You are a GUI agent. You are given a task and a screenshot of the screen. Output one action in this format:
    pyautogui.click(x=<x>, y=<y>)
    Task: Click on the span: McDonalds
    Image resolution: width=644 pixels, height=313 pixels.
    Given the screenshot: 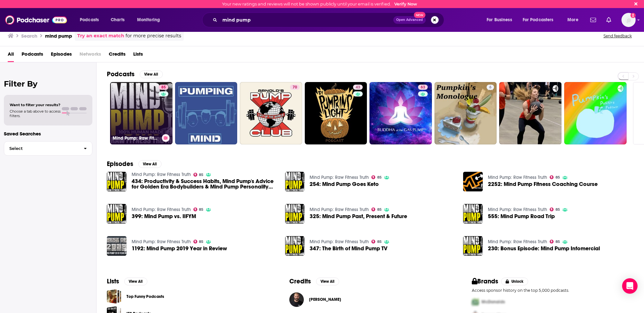 What is the action you would take?
    pyautogui.click(x=493, y=302)
    